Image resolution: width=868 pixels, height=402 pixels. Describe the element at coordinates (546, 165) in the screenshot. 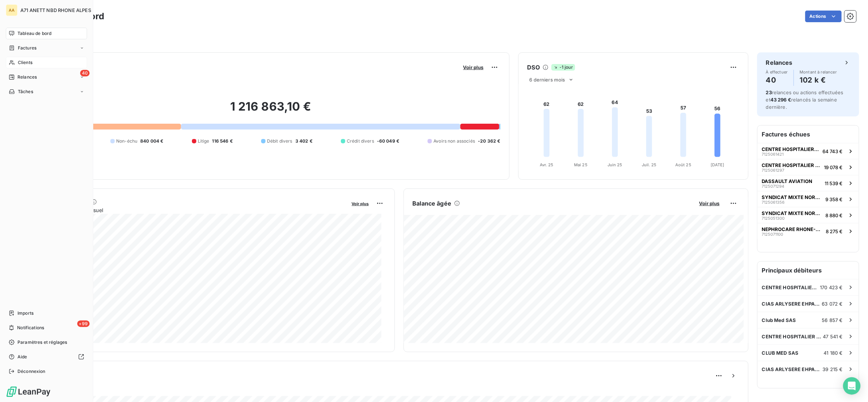

I see `tspan: Avr. 25` at that location.